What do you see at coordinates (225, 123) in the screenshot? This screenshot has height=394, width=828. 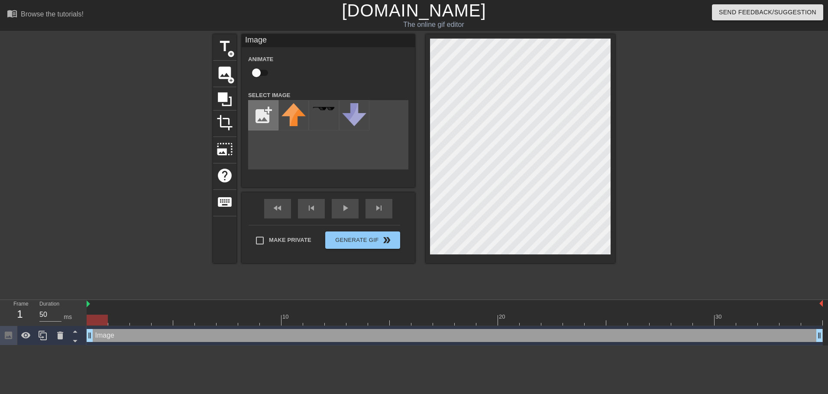 I see `span: crop` at bounding box center [225, 123].